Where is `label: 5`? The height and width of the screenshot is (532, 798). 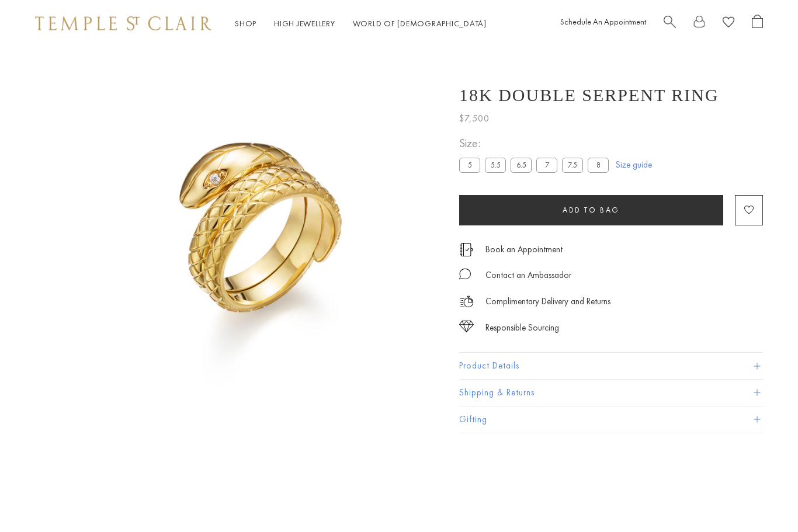 label: 5 is located at coordinates (470, 165).